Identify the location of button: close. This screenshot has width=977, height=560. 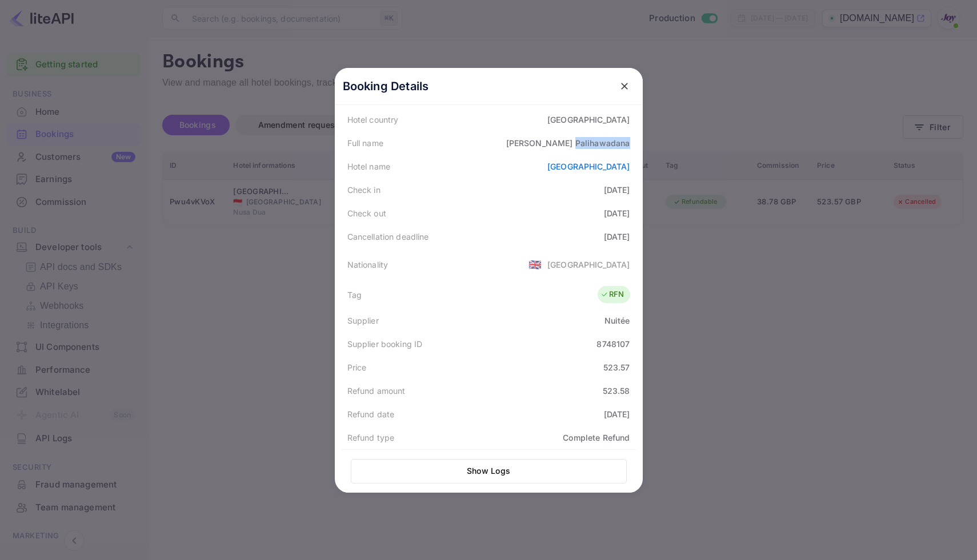
(625, 86).